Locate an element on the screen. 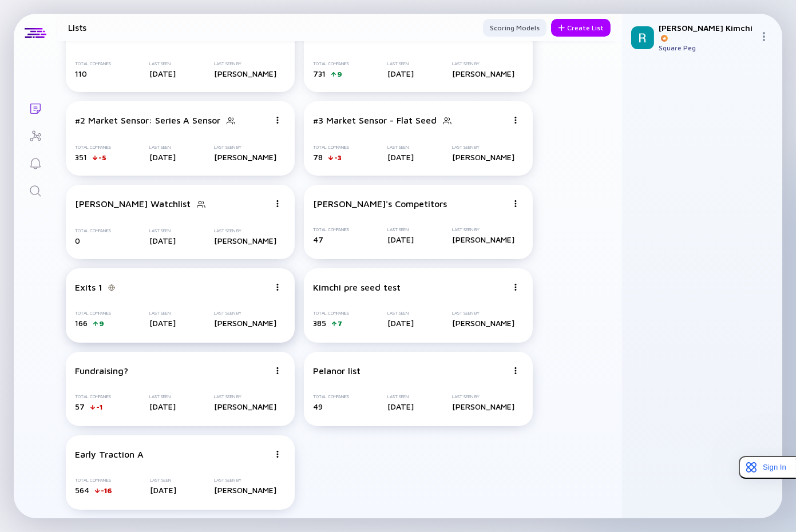  div: Fundraising? is located at coordinates (102, 371).